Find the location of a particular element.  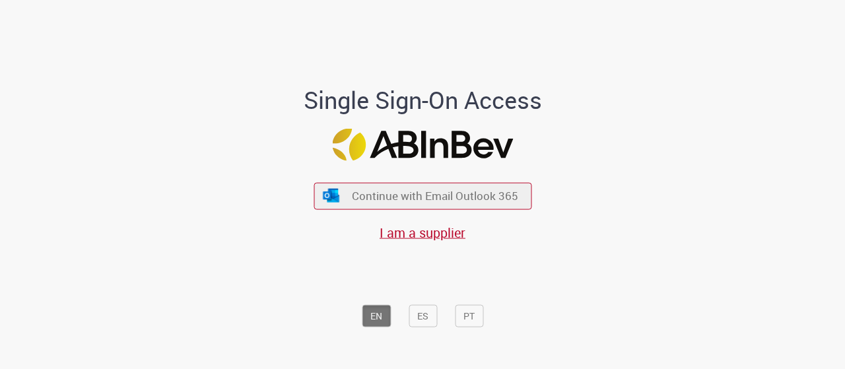

span: I am a supplier is located at coordinates (422, 232).